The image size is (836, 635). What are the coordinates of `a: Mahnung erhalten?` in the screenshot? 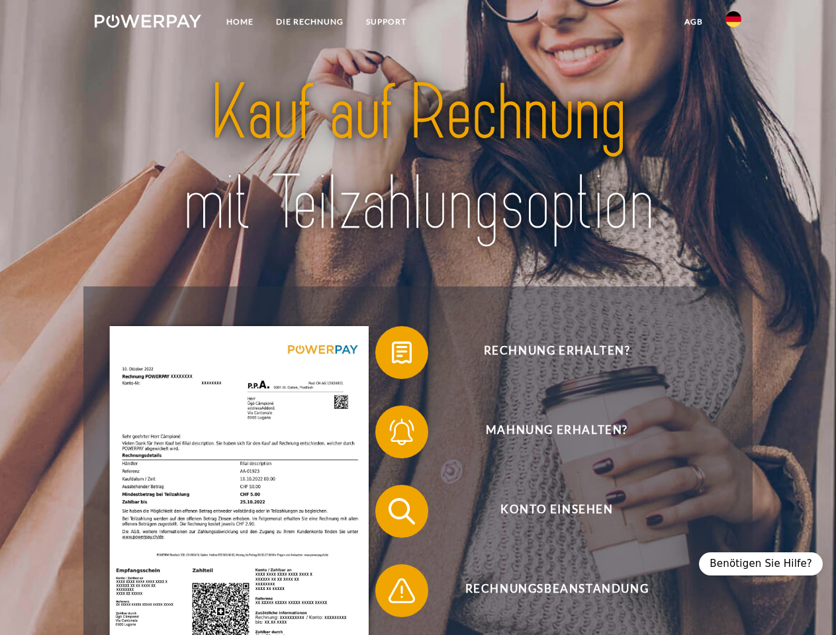 It's located at (547, 432).